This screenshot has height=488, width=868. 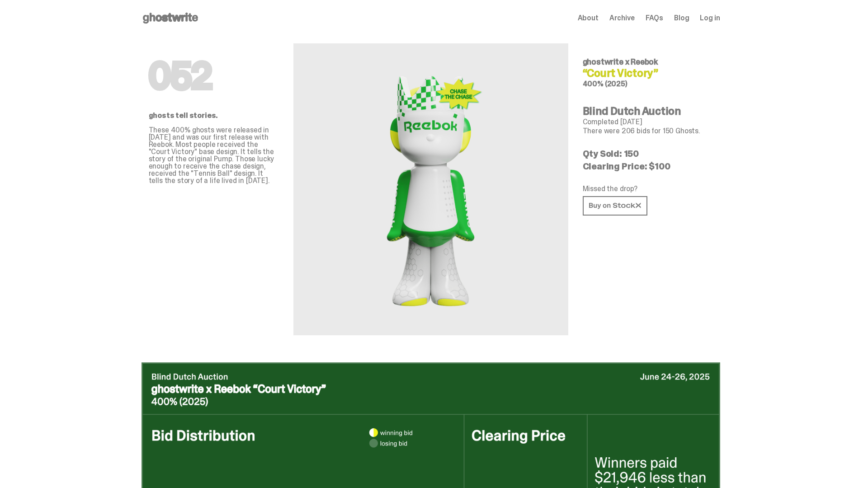 What do you see at coordinates (648, 131) in the screenshot?
I see `p: There were 206 bids for 150 Ghosts.` at bounding box center [648, 131].